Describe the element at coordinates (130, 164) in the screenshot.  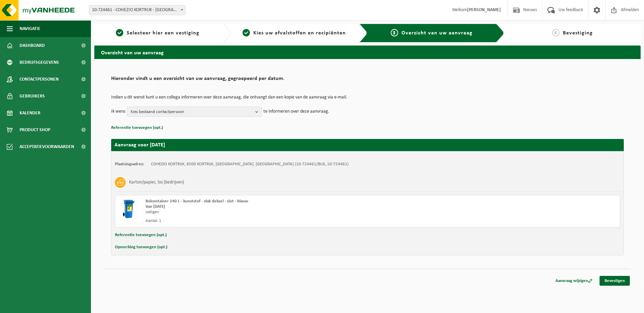
I see `strong: Plaatsingsadres:` at that location.